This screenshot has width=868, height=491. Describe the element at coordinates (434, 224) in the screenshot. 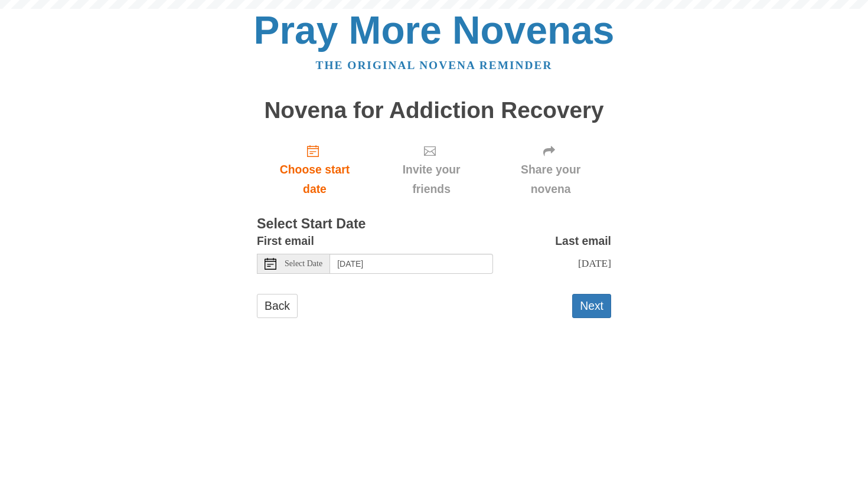

I see `h3: Select Start Date` at that location.